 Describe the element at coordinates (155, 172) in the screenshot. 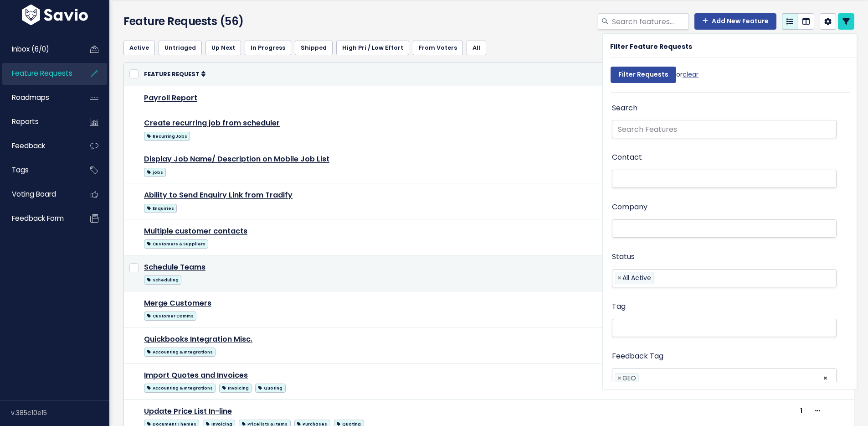

I see `a: jobs` at that location.